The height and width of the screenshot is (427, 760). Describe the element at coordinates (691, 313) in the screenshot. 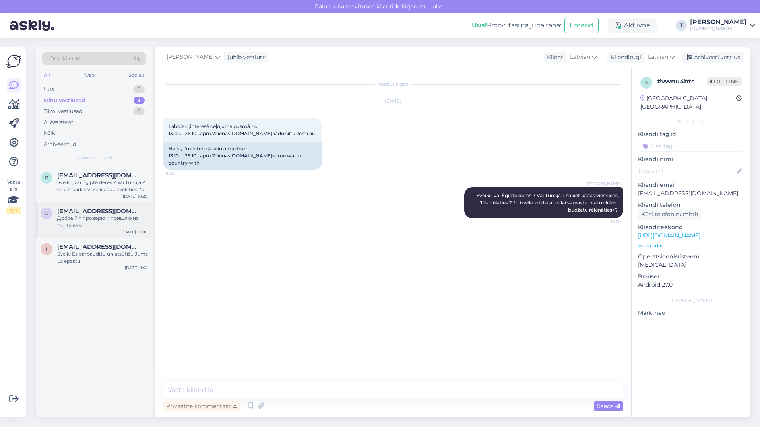

I see `p: Märkmed` at that location.